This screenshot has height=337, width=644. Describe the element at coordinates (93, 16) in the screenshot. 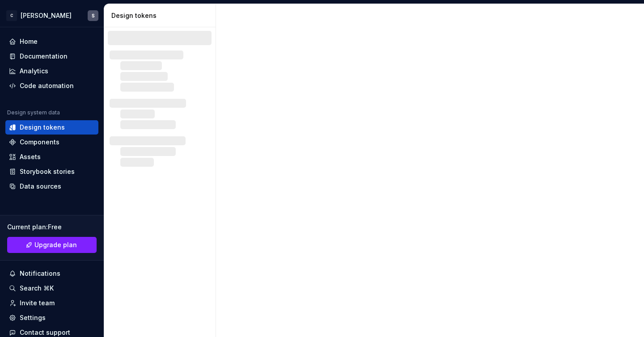

I see `div: S` at that location.